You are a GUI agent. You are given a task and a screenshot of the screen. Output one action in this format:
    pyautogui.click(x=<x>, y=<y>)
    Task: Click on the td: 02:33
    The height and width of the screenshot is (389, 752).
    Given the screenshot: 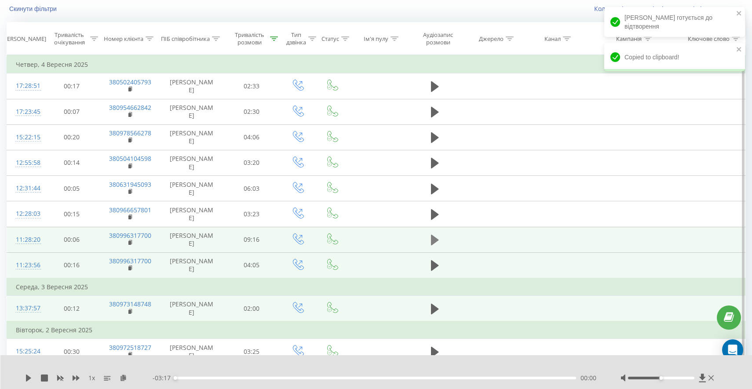 What is the action you would take?
    pyautogui.click(x=252, y=86)
    